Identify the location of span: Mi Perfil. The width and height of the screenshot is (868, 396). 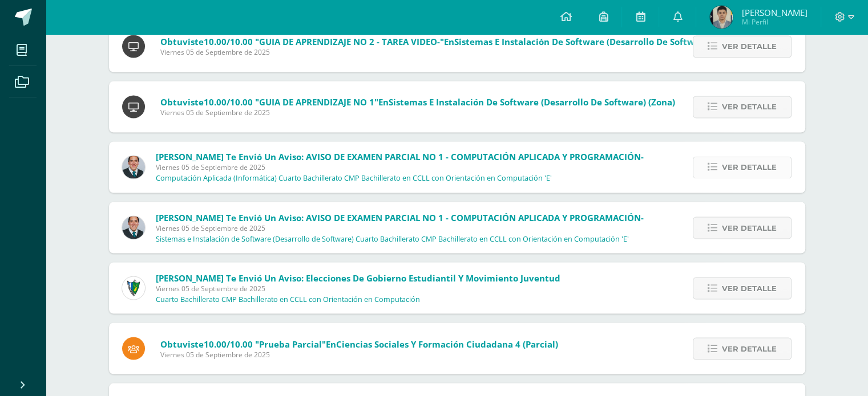
(774, 22).